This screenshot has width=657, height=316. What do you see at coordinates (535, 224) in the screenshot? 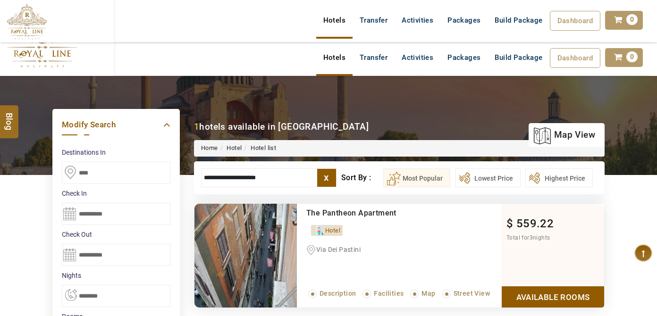
I see `span: 559.22` at bounding box center [535, 224].